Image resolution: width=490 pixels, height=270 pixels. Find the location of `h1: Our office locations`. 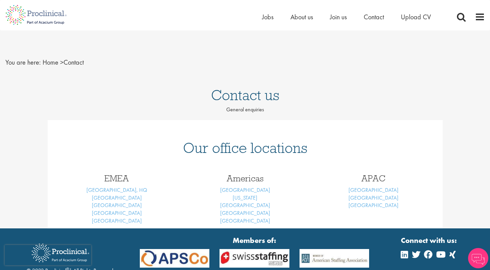

h1: Our office locations is located at coordinates (245, 148).